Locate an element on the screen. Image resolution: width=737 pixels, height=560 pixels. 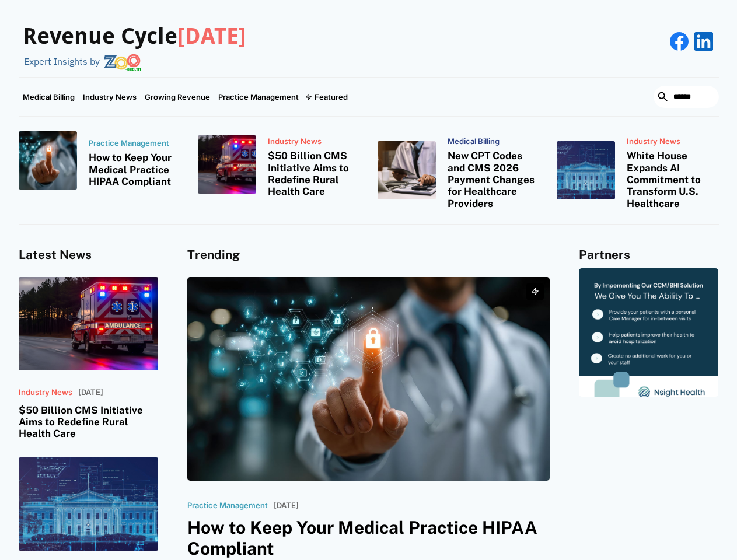
h3: New CPT Codes and CMS 2026 Payment Changes for Healthcare Providers is located at coordinates (494, 180).